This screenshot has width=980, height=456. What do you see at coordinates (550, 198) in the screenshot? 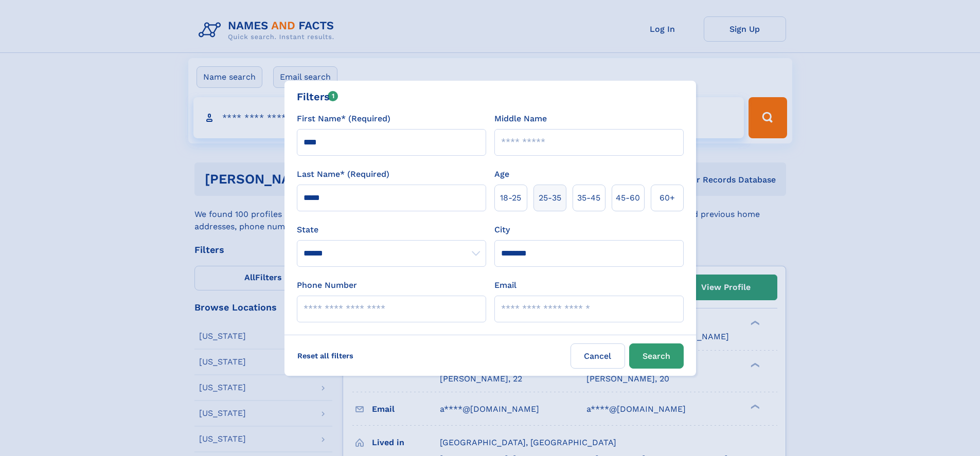
I see `span: 25‑35` at bounding box center [550, 198].